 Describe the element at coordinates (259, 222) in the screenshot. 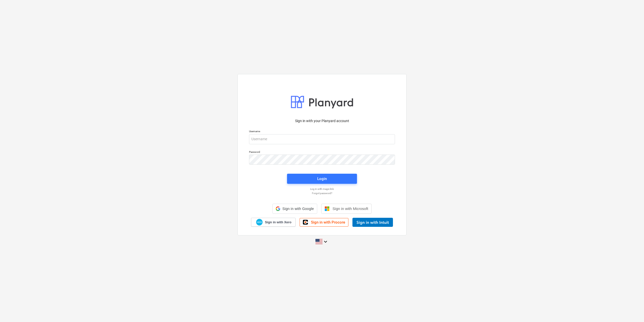

I see `img: Xero logo` at that location.